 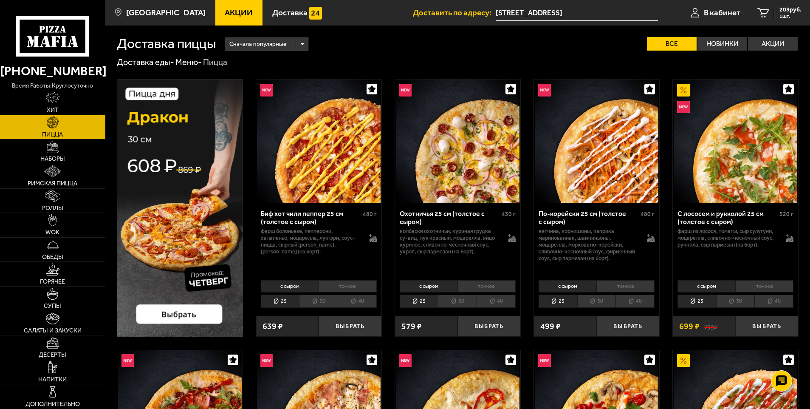 What do you see at coordinates (596, 141) in the screenshot?
I see `img: По-корейски 25 см (толстое с сыром)` at bounding box center [596, 141].